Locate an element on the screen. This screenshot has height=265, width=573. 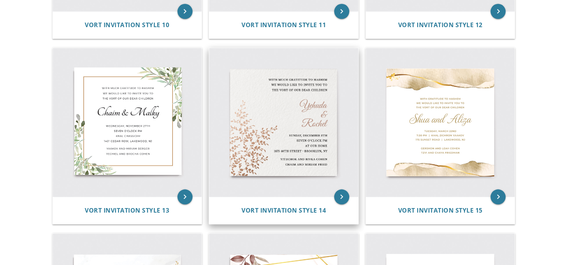
a: Vort Invitation Style 12 is located at coordinates (440, 25).